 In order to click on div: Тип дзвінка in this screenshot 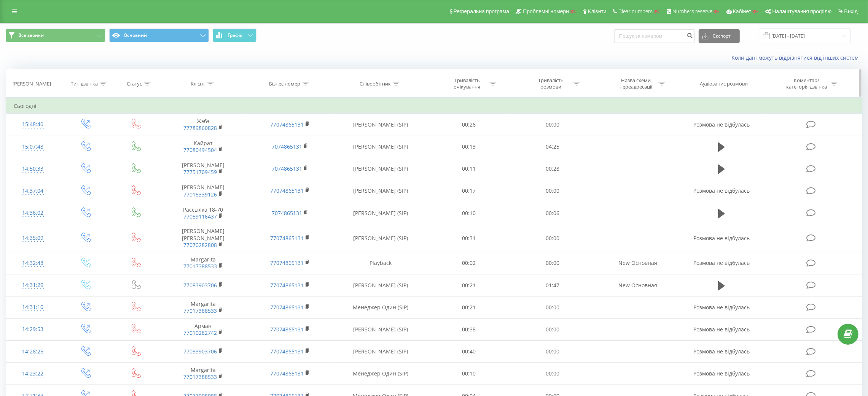, I will do `click(84, 84)`.